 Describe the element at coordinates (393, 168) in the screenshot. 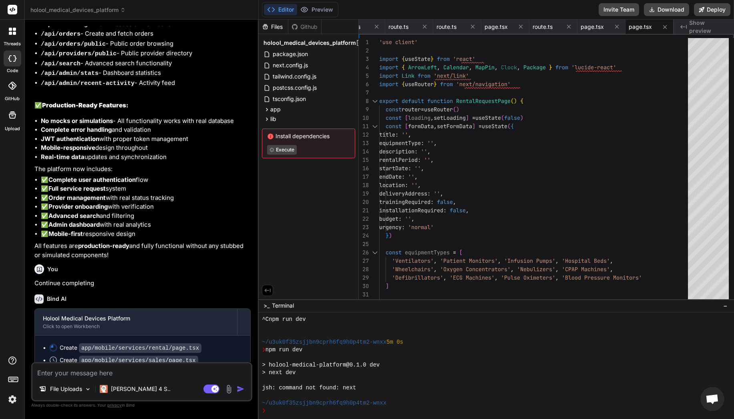

I see `span: startDate` at that location.